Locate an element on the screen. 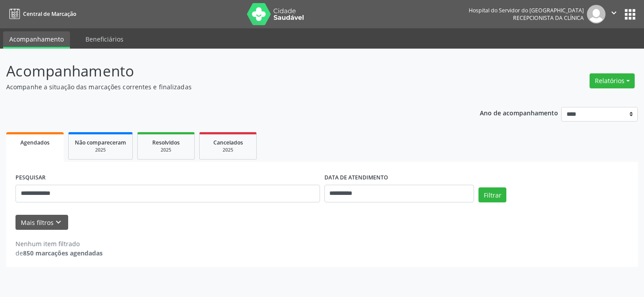 This screenshot has height=297, width=644. a: Central de Marcação is located at coordinates (41, 14).